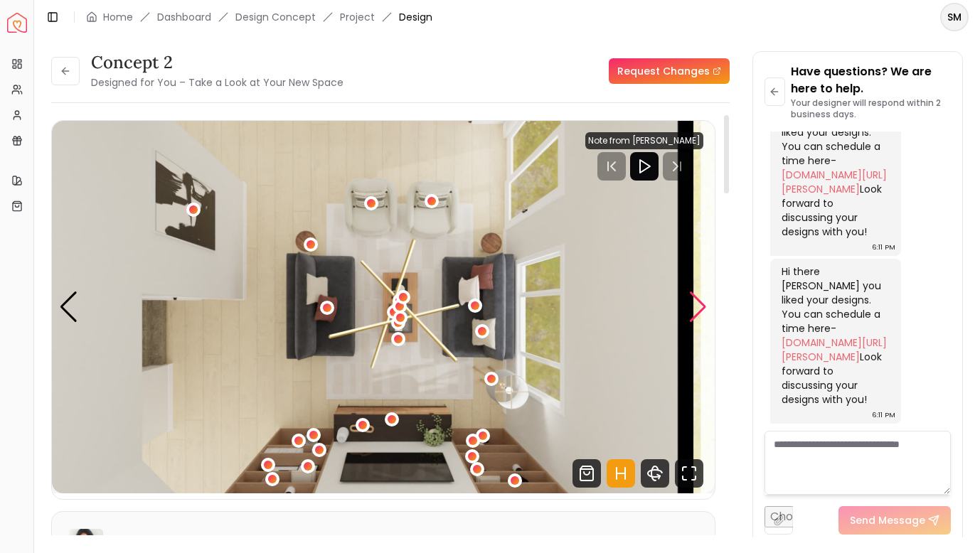  What do you see at coordinates (217, 62) in the screenshot?
I see `h3: concept 2` at bounding box center [217, 62].